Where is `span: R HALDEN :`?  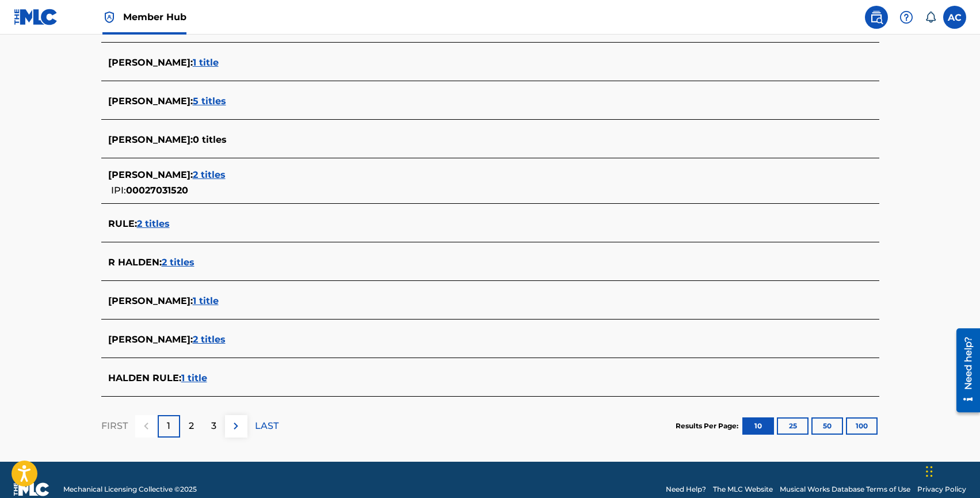
span: R HALDEN : is located at coordinates (134, 262).